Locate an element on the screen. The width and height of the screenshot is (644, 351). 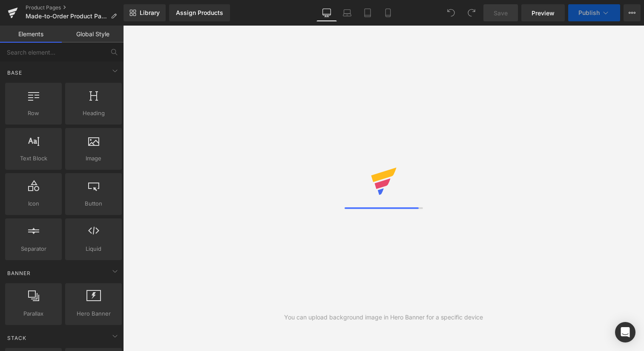
span: Liquid is located at coordinates (93, 249).